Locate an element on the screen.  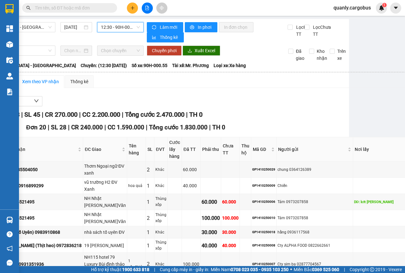
span: In phơi is located at coordinates (205, 27).